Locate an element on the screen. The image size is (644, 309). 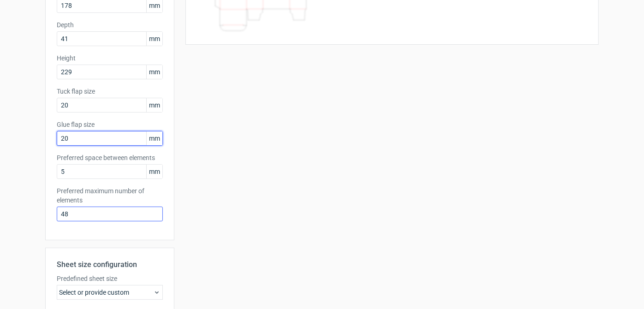
label: Preferred maximum number of elements is located at coordinates (110, 195).